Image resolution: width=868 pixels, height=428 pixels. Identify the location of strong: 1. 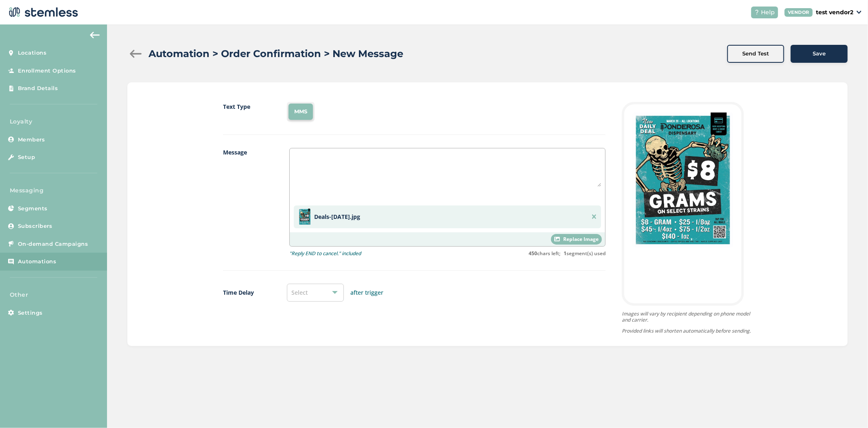
(565, 253).